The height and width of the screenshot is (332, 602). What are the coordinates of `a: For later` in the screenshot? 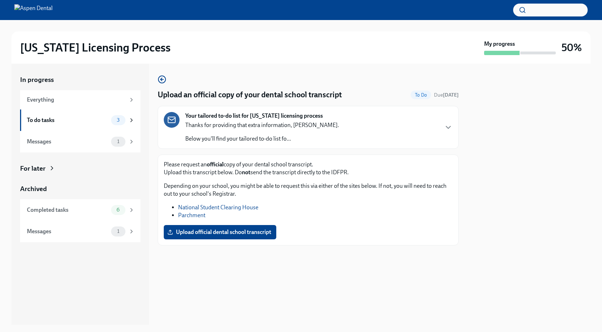 It's located at (80, 169).